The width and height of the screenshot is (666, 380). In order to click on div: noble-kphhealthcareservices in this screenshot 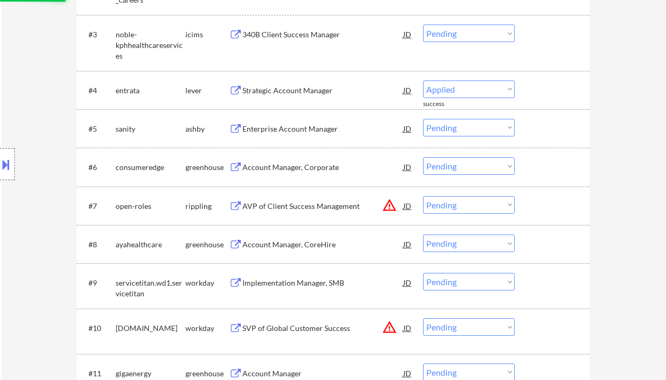, I will do `click(150, 45)`.